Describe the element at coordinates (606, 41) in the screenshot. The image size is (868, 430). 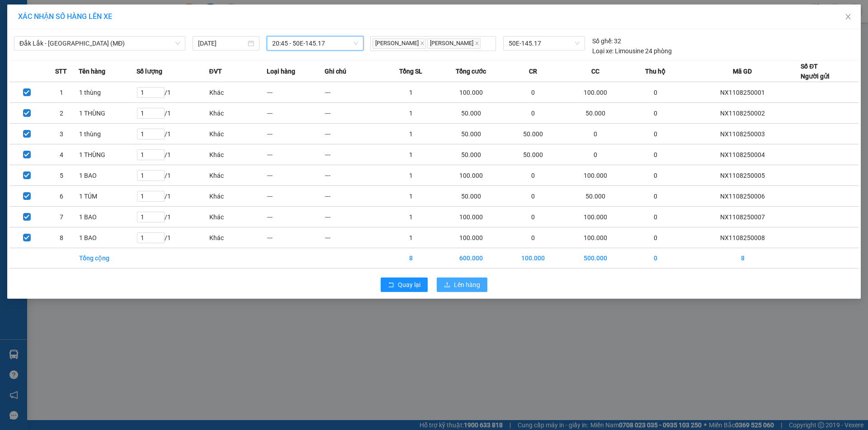
I see `div: 32` at that location.